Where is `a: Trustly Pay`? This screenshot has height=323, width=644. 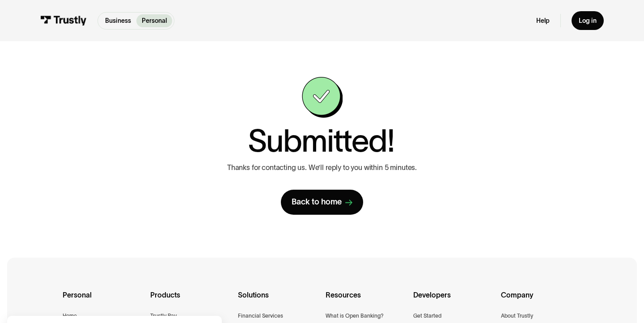 a: Trustly Pay is located at coordinates (163, 316).